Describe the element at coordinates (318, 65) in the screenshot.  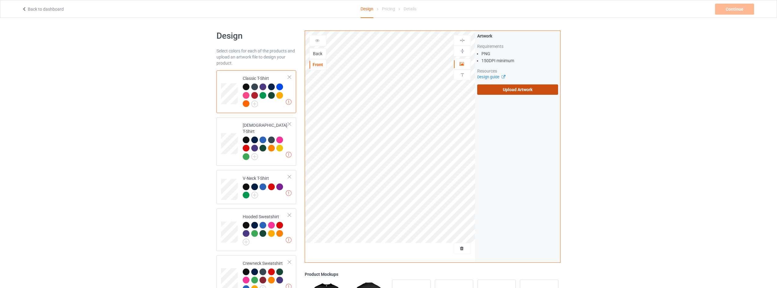
I see `div: Front` at that location.